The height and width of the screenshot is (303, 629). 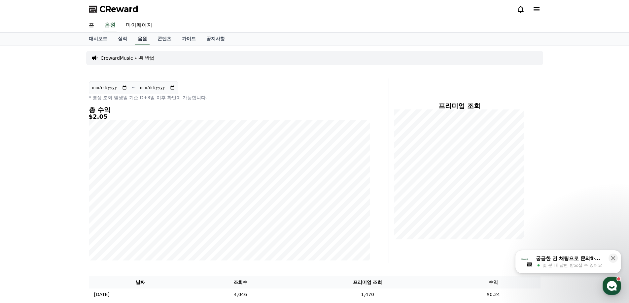 What do you see at coordinates (240, 283) in the screenshot?
I see `th: 조회수` at bounding box center [240, 283].